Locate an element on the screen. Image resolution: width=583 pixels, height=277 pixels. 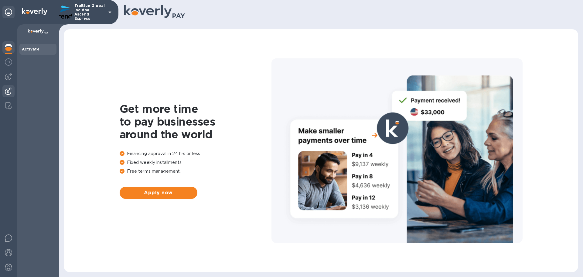
img: Logo is located at coordinates (35, 12).